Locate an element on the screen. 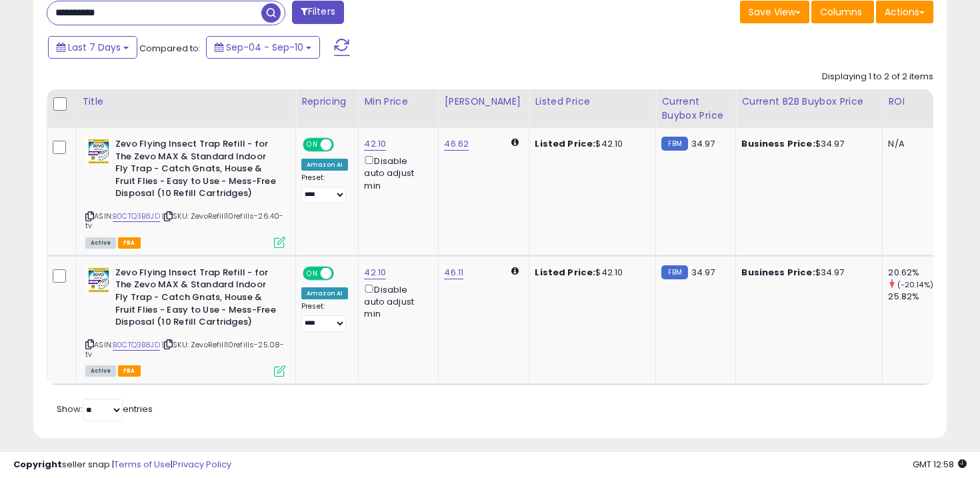 Image resolution: width=980 pixels, height=478 pixels. span: 2025-09-18 12:58 GMT is located at coordinates (939, 464).